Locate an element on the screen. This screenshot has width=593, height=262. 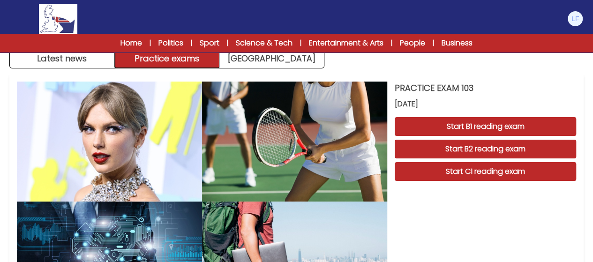
a: Business is located at coordinates (457, 43).